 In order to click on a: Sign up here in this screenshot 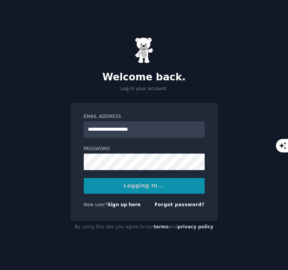, I will do `click(124, 205)`.